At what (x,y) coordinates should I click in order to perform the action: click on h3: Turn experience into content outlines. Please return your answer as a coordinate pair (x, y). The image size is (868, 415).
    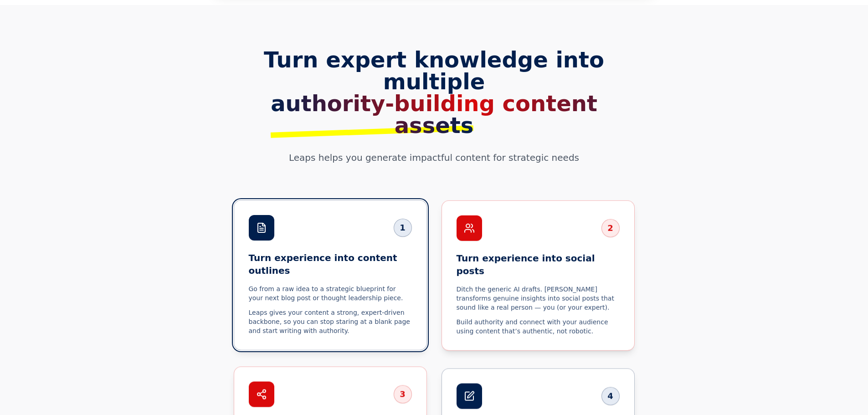
    Looking at the image, I should click on (330, 265).